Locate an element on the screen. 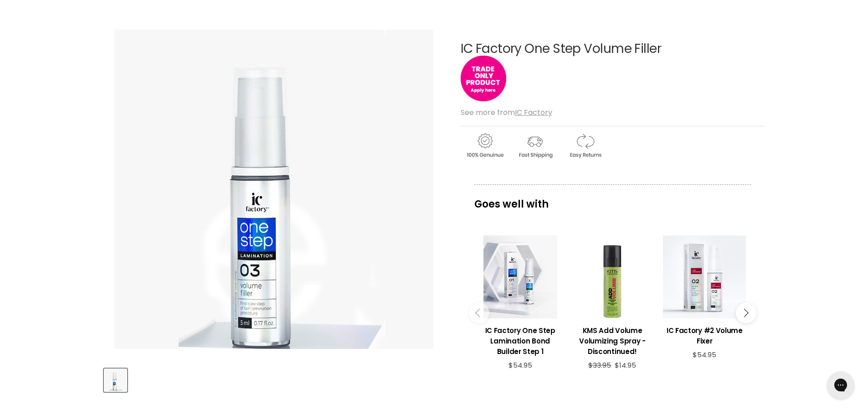  h3: KMS Add Volume Volumizing Spray - Discontinued! is located at coordinates (613, 340).